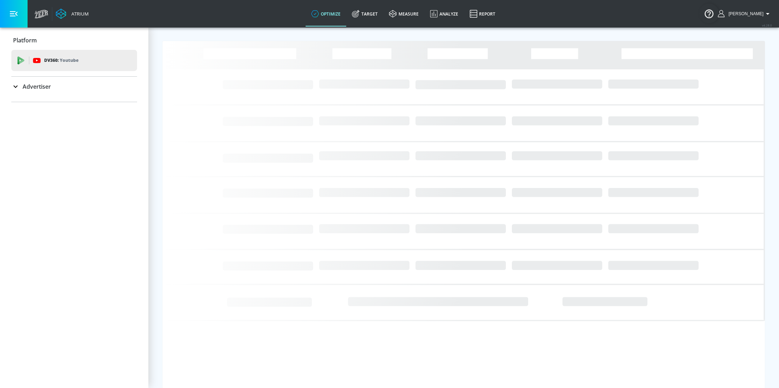  Describe the element at coordinates (74, 60) in the screenshot. I see `div: DV360: Youtube` at that location.